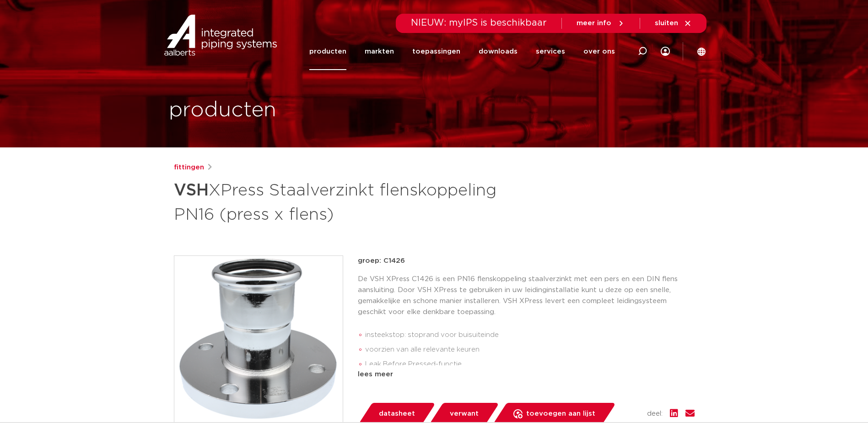  Describe the element at coordinates (526, 296) in the screenshot. I see `p: De VSH XPress C1426 is een PN16 flenskoppeling staalverzinkt met een pers en een DIN flens aanslu...` at that location.